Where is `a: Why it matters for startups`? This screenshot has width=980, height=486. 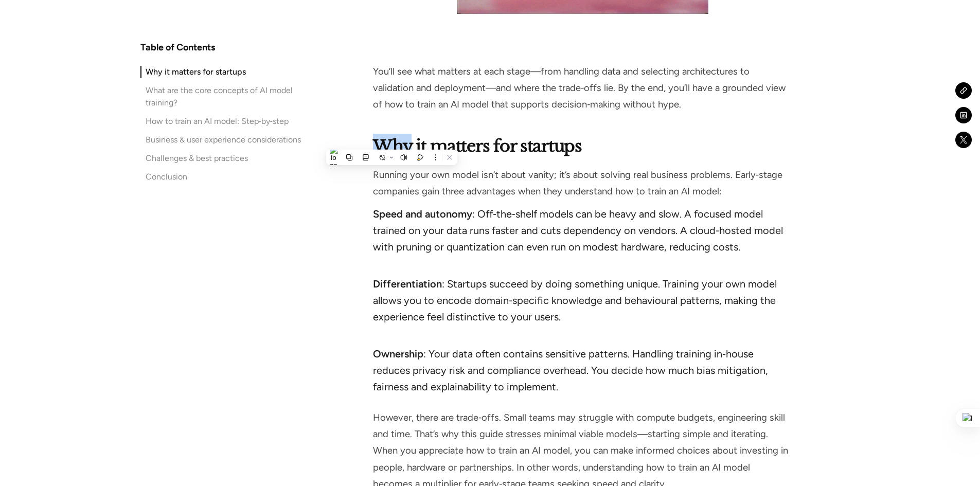 a: Why it matters for startups is located at coordinates (222, 72).